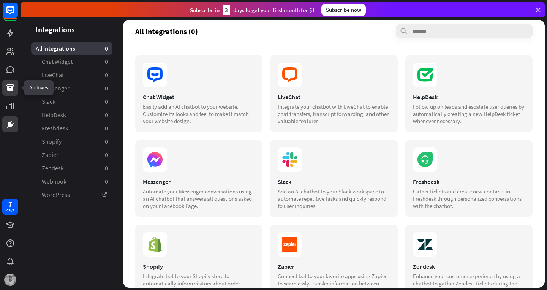 The image size is (547, 290). I want to click on a: Freshdesk 0, so click(72, 128).